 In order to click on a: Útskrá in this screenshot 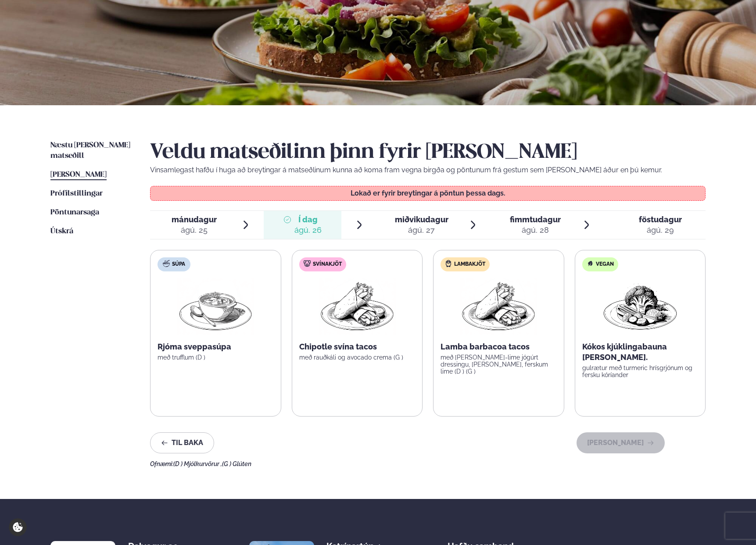, I will do `click(62, 231)`.